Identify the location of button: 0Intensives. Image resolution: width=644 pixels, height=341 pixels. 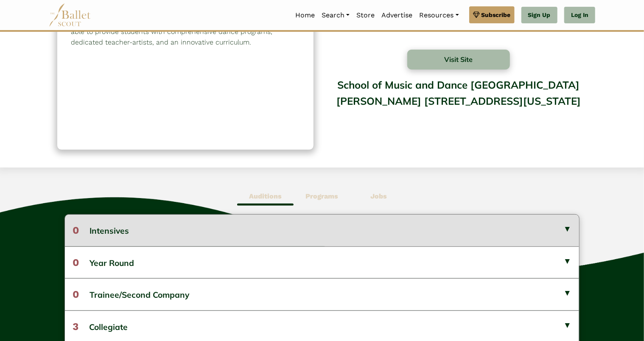
(322, 231).